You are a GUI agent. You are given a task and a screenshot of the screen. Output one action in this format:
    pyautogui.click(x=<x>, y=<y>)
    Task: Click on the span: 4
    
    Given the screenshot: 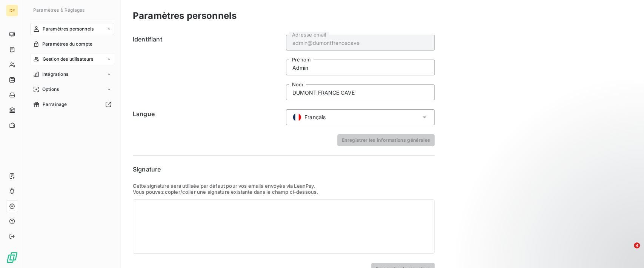 What is the action you would take?
    pyautogui.click(x=637, y=245)
    